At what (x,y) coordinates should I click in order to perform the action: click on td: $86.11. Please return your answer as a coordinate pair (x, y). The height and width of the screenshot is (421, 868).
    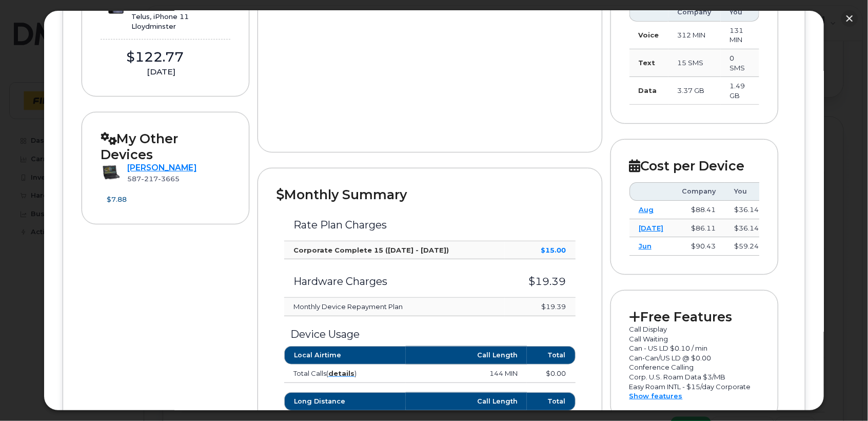
    Looking at the image, I should click on (699, 228).